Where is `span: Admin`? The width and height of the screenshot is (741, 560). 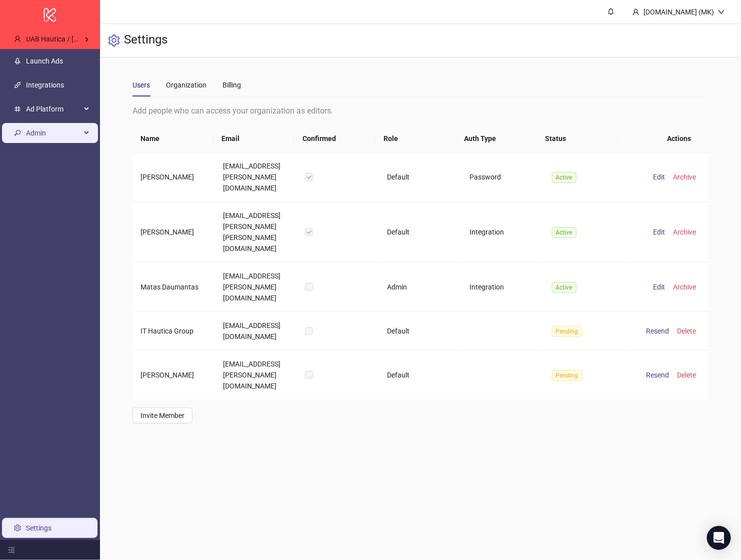 span: Admin is located at coordinates (54, 133).